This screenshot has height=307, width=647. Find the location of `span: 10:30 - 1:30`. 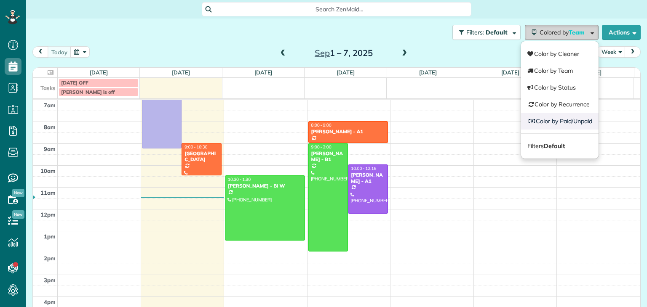

span: 10:30 - 1:30 is located at coordinates (239, 179).